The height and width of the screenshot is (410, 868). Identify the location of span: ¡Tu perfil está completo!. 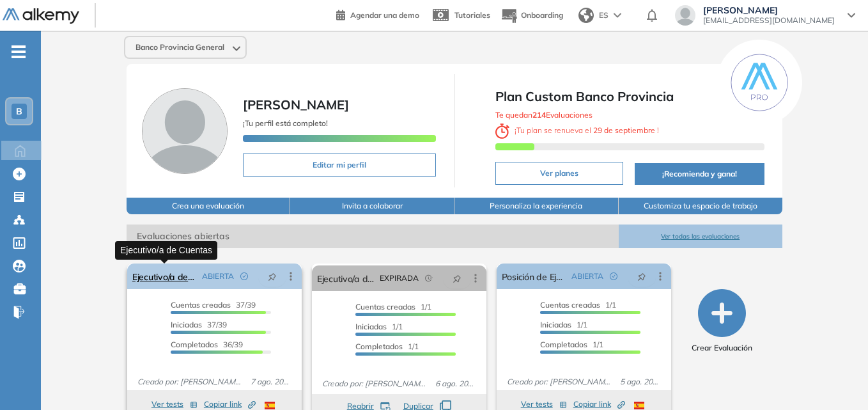
(286, 123).